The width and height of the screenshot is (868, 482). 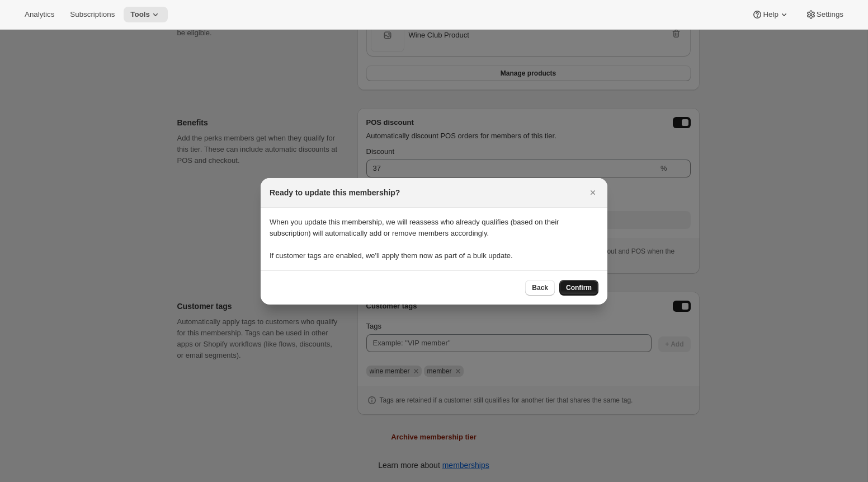 I want to click on button: Close, so click(x=593, y=193).